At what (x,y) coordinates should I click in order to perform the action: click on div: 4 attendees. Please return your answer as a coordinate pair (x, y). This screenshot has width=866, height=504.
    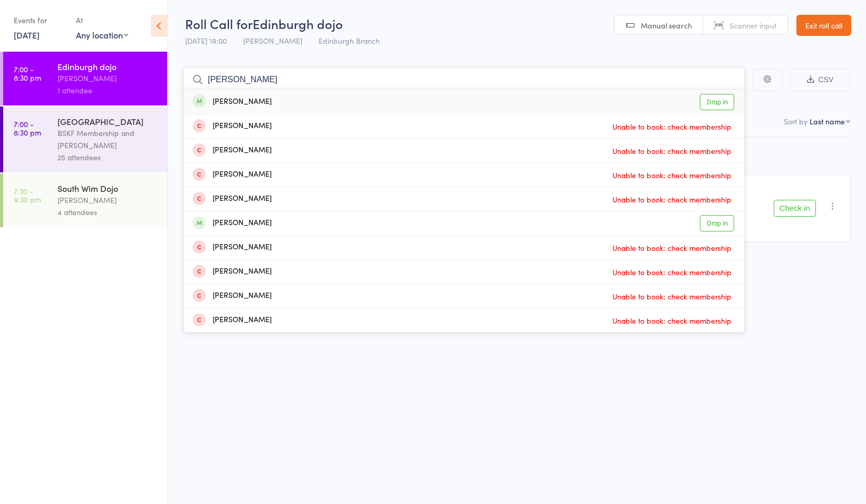
    Looking at the image, I should click on (107, 212).